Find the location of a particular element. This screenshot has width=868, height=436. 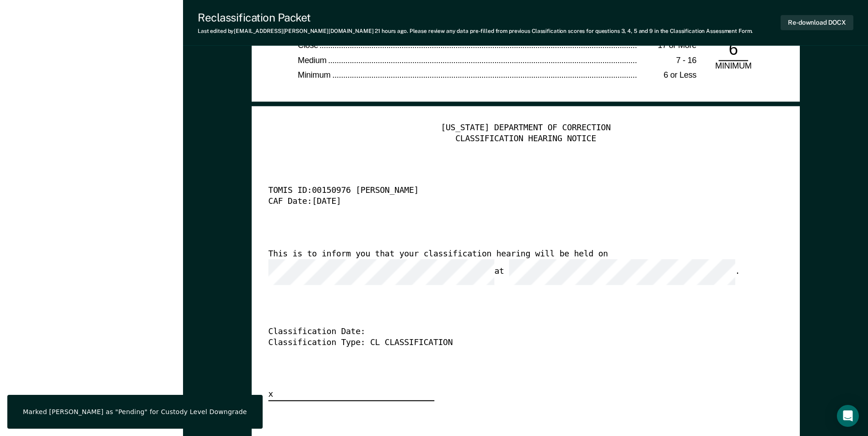

span: 21 hours ago is located at coordinates (391, 31).